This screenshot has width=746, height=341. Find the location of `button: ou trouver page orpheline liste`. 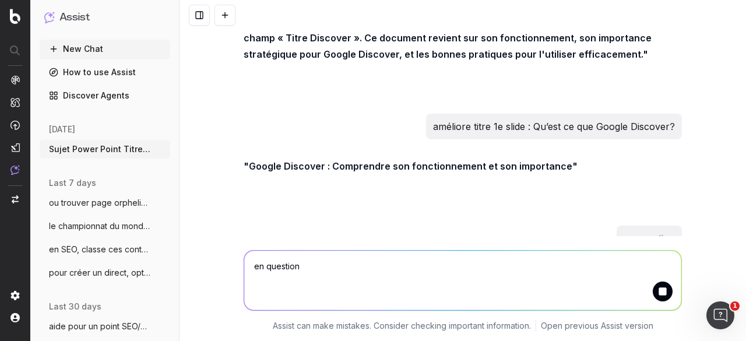

button: ou trouver page orpheline liste is located at coordinates (105, 203).